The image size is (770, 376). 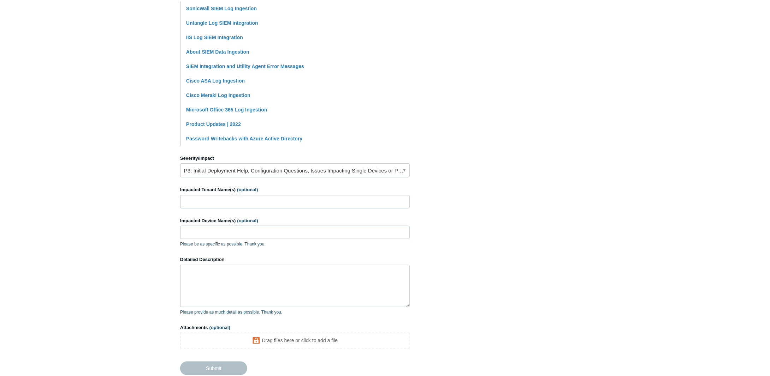 I want to click on a: Cisco ASA Log Ingestion, so click(x=215, y=81).